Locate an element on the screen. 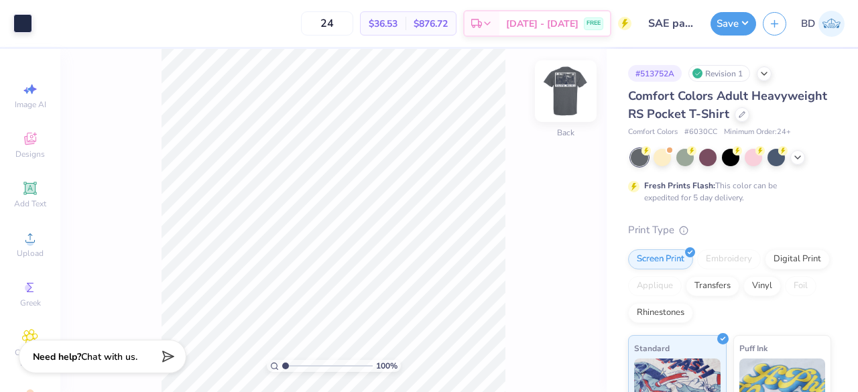 This screenshot has height=392, width=858. span: Clipart & logos is located at coordinates (30, 358).